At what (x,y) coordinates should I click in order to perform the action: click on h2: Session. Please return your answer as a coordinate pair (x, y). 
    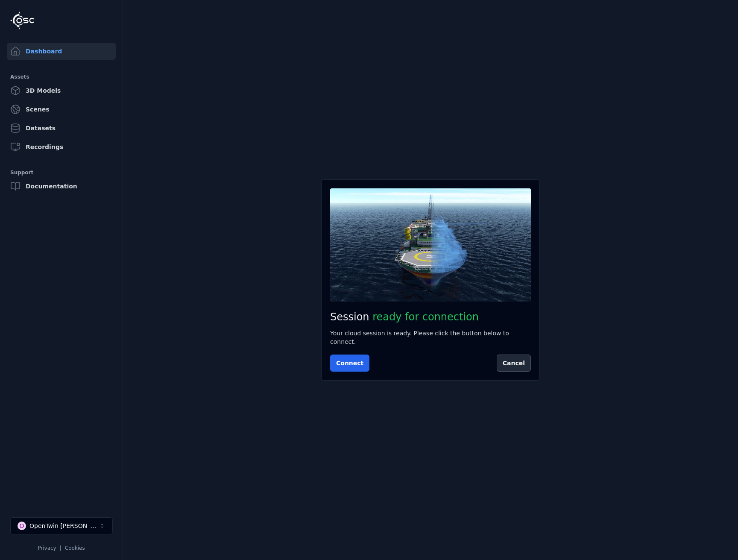
    Looking at the image, I should click on (430, 317).